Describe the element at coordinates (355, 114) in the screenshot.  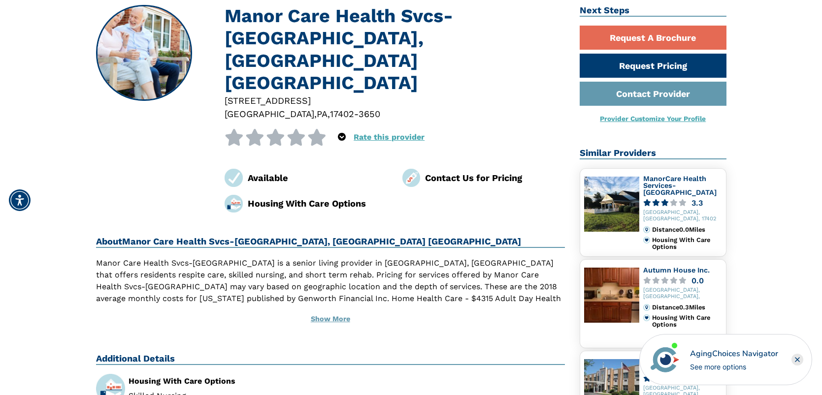
I see `div: 17402-3650` at that location.